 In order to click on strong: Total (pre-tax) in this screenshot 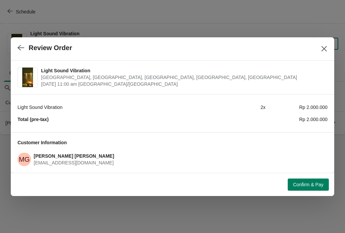, I will do `click(33, 119)`.